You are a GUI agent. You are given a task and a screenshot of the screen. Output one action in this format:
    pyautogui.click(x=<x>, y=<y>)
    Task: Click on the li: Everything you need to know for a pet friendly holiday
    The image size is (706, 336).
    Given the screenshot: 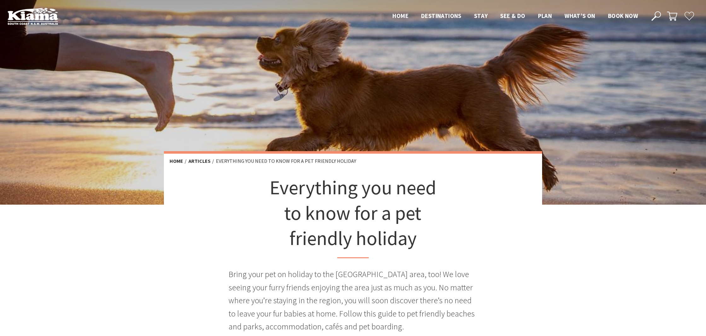 What is the action you would take?
    pyautogui.click(x=286, y=161)
    